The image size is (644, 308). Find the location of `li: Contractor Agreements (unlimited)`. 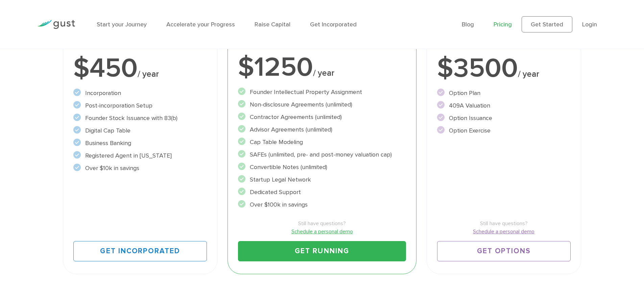

li: Contractor Agreements (unlimited) is located at coordinates (322, 117).